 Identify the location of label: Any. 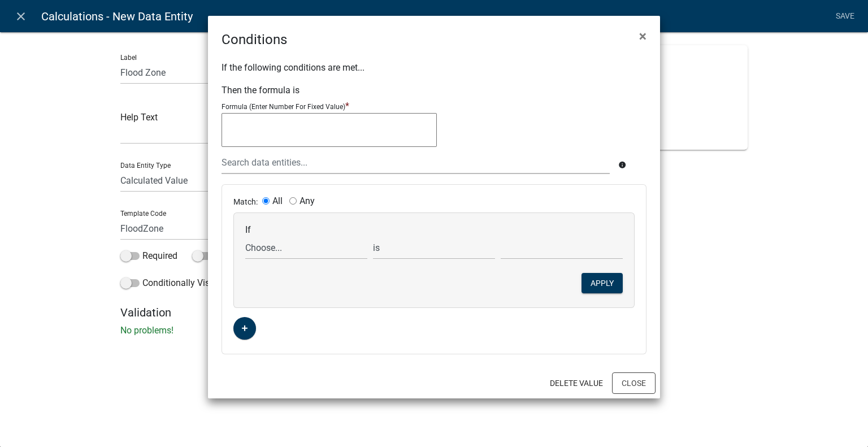
(307, 201).